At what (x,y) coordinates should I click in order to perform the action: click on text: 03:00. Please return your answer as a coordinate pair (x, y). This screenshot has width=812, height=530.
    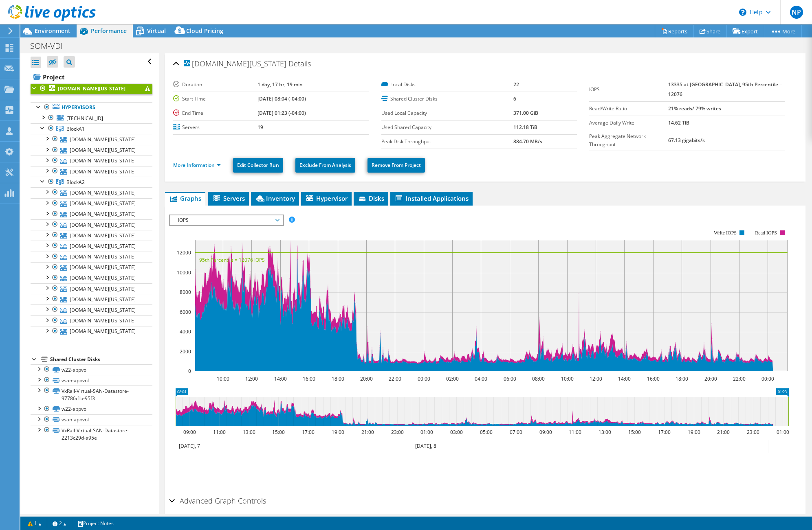
    Looking at the image, I should click on (456, 432).